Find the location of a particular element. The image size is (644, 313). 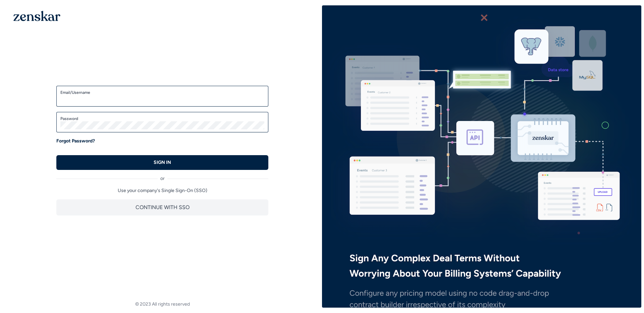

img: 1OGAJ2xQqyY4LXKgY66KYq0eOWRCkrZdAb3gUhuVAqdWPZE9SRJmCz+oDMSn4zDLXe31Ii730ItAGKgCKgCCgCikA4Av8PJUP... is located at coordinates (37, 16).